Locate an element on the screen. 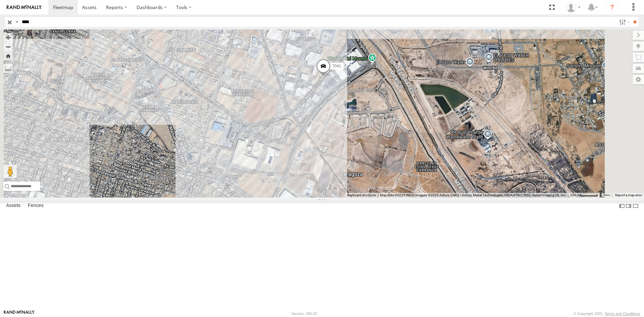 This screenshot has height=317, width=644. label: Fences is located at coordinates (36, 206).